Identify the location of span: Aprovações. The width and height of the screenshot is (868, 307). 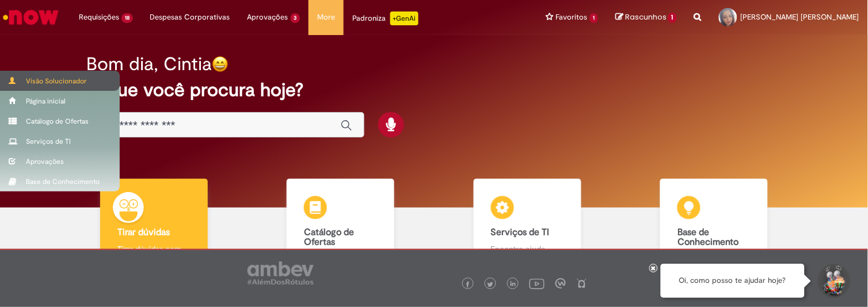
(268, 17).